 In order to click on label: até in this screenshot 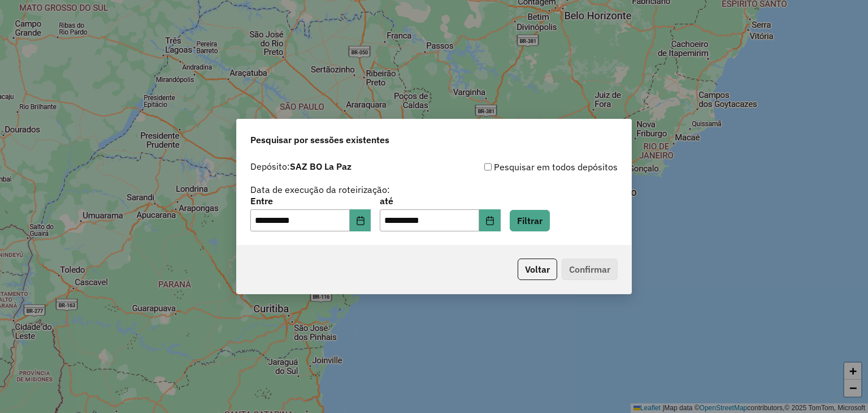, I will do `click(440, 201)`.